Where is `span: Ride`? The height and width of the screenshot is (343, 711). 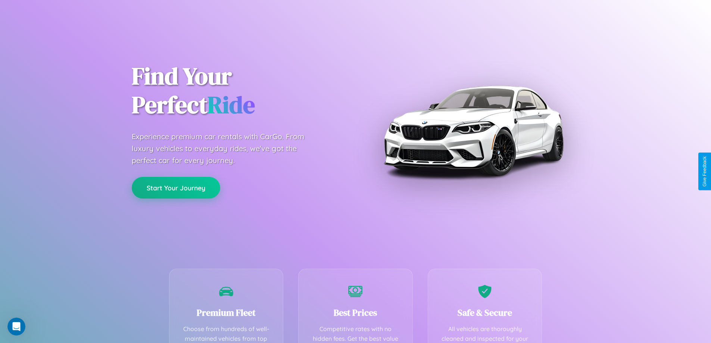
span: Ride is located at coordinates (231, 104).